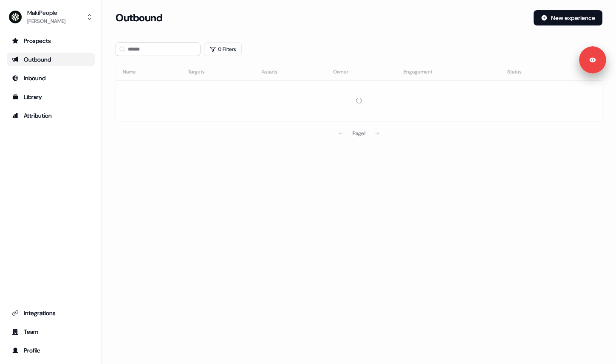  What do you see at coordinates (50, 313) in the screenshot?
I see `a: Go to integrations` at bounding box center [50, 313].